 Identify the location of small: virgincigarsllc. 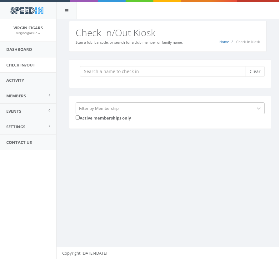
(28, 33).